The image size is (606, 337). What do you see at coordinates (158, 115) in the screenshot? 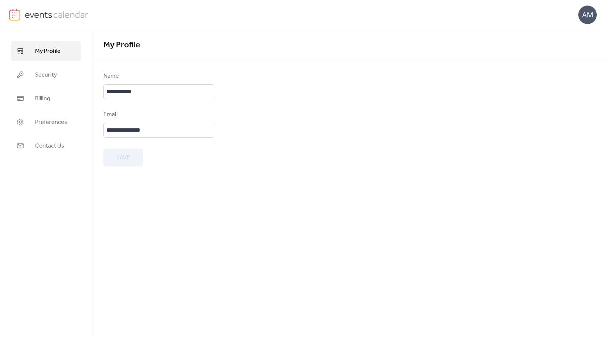
I see `div: Email` at bounding box center [158, 115].